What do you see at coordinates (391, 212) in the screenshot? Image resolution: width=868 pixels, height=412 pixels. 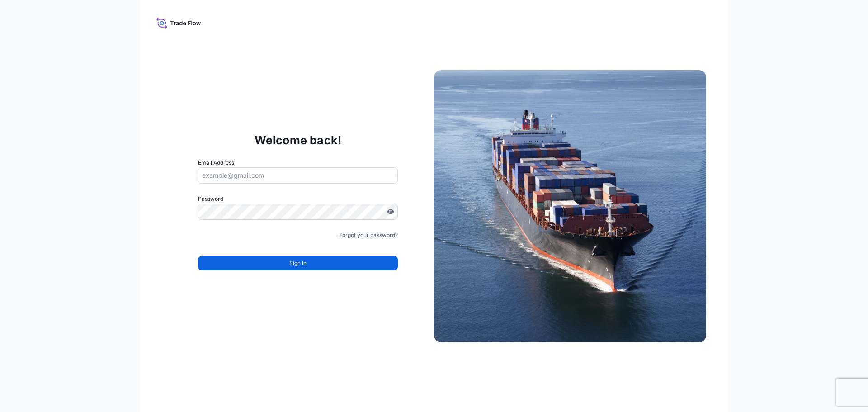 I see `button: Show password` at bounding box center [391, 212].